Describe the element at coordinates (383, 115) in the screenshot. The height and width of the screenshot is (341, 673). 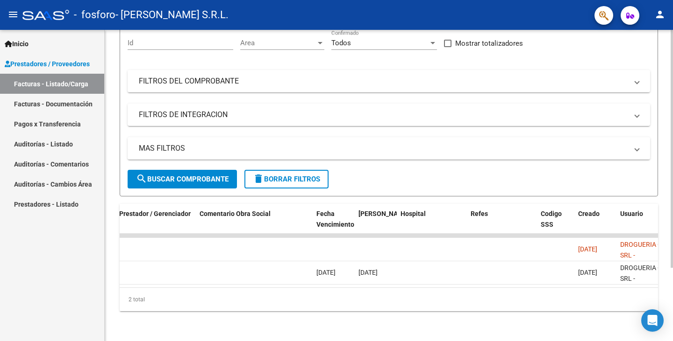
I see `mat-panel-title: FILTROS DE INTEGRACION` at that location.